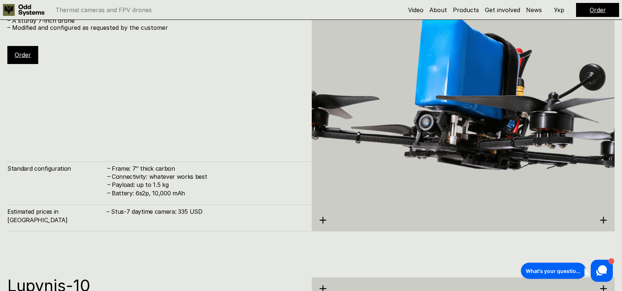 This screenshot has height=291, width=622. Describe the element at coordinates (104, 10) in the screenshot. I see `p: Thermal cameras and FPV drones` at that location.